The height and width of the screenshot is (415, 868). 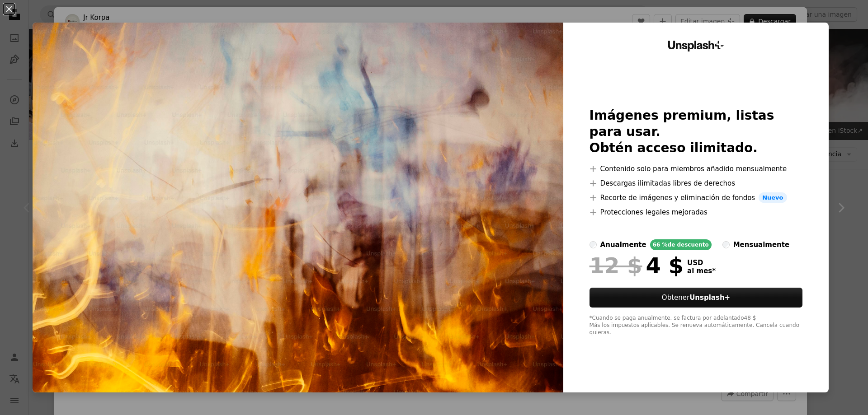 I want to click on span: 12 $, so click(x=616, y=266).